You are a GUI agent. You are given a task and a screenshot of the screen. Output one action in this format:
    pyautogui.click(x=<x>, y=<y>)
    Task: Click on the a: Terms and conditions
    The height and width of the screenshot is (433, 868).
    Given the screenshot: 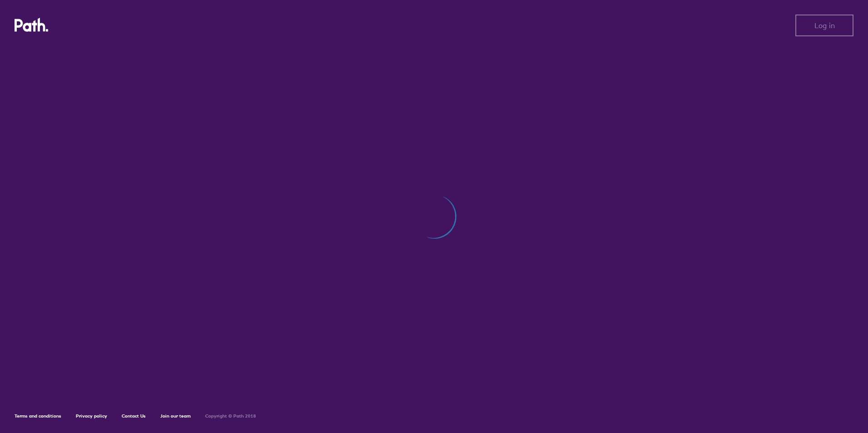 What is the action you would take?
    pyautogui.click(x=38, y=416)
    